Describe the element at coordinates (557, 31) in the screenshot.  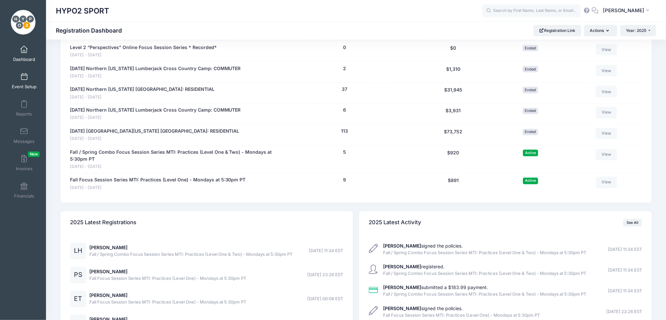
I see `a: Registration Link` at that location.